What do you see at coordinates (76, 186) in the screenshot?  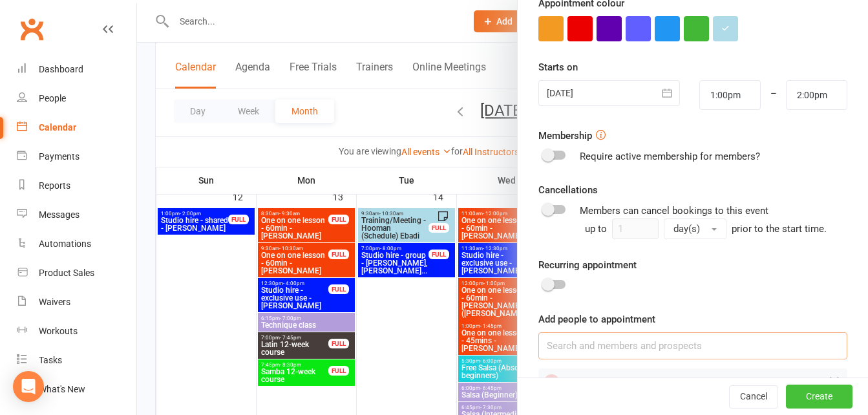 I see `a: Reports` at bounding box center [76, 186].